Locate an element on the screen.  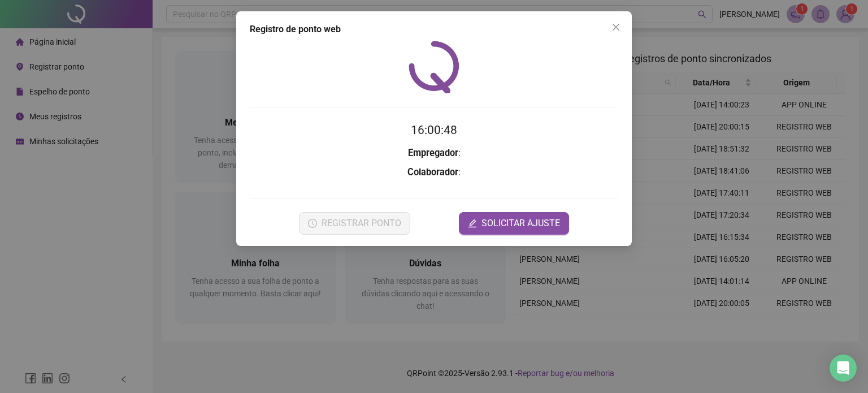
span: edit is located at coordinates (472, 223).